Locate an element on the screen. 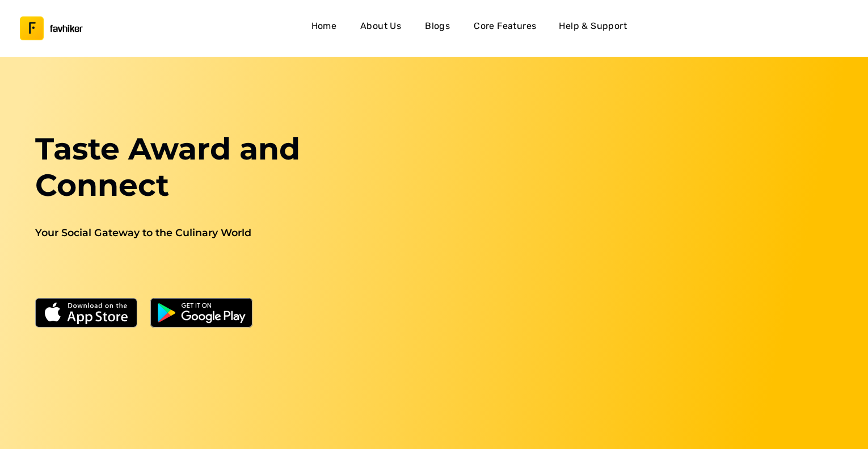 The height and width of the screenshot is (449, 868). h4: About Us is located at coordinates (381, 26).